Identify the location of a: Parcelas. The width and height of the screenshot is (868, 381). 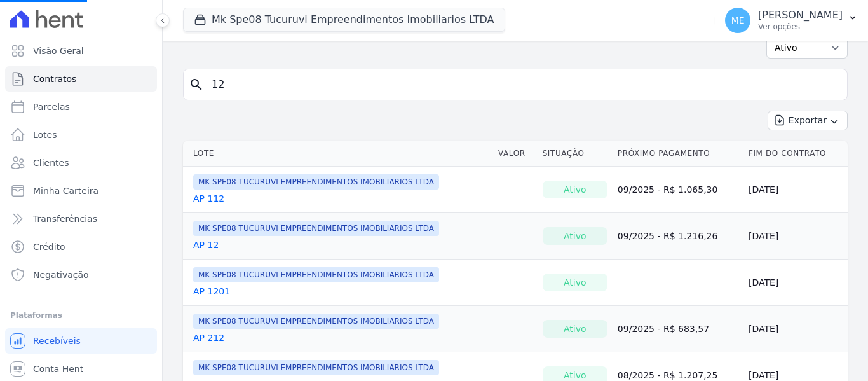
(81, 107).